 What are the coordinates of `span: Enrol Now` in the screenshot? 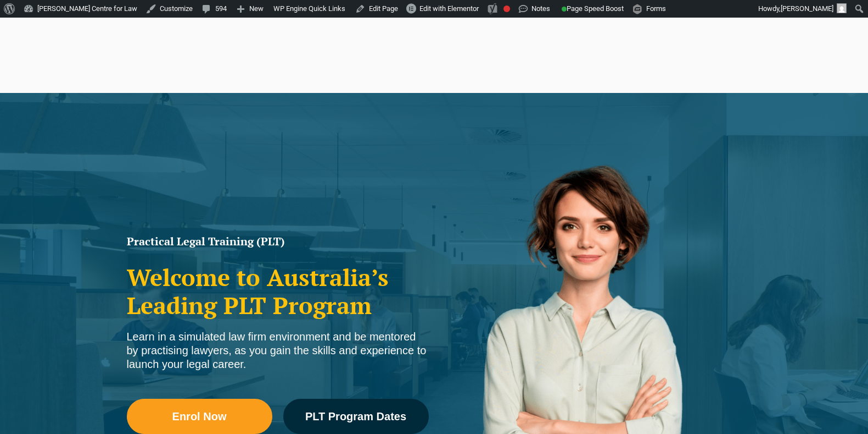 It's located at (199, 416).